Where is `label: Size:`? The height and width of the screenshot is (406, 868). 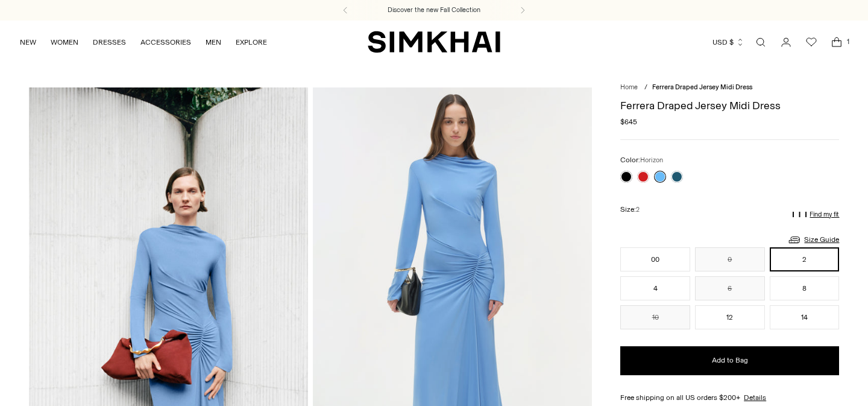 label: Size: is located at coordinates (630, 209).